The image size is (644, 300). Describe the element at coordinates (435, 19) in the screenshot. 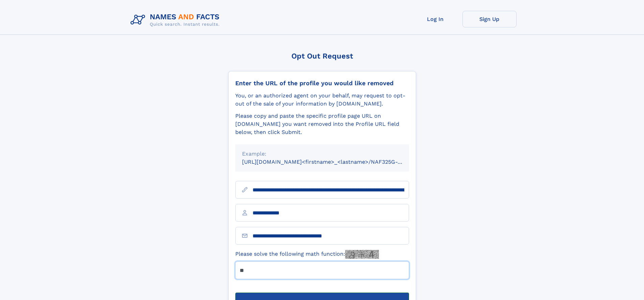

I see `a: Log In` at that location.